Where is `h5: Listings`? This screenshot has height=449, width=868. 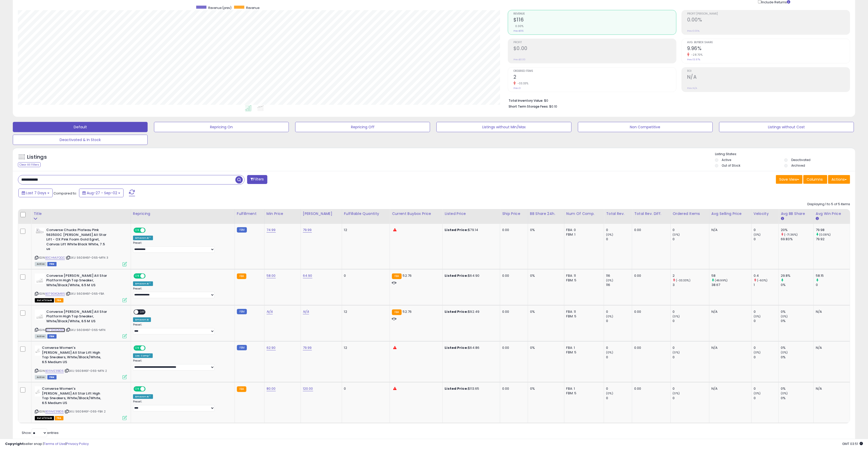 h5: Listings is located at coordinates (37, 157).